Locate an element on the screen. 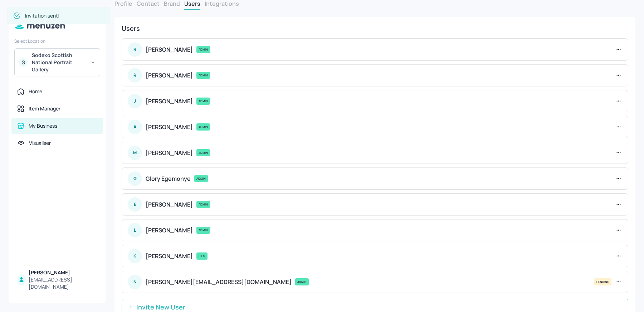 The image size is (644, 312). span: Invite New User is located at coordinates (160, 307).